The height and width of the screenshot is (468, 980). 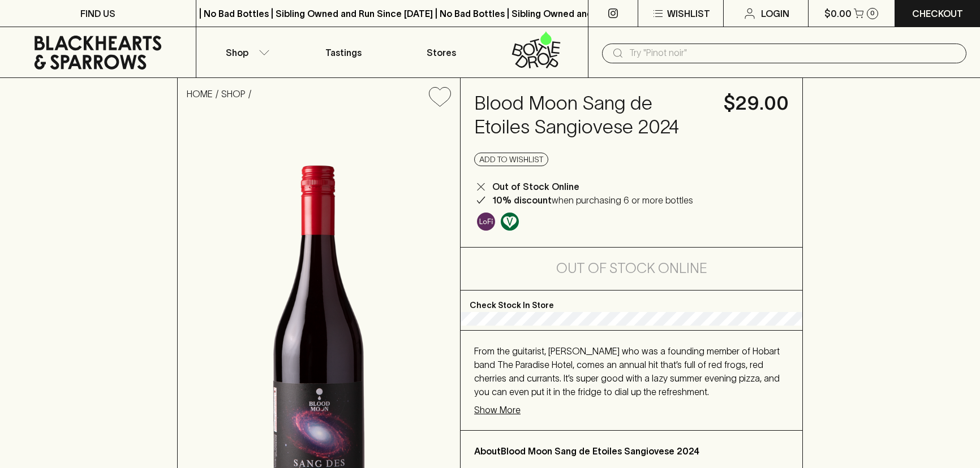 I want to click on p: Tastings, so click(x=344, y=52).